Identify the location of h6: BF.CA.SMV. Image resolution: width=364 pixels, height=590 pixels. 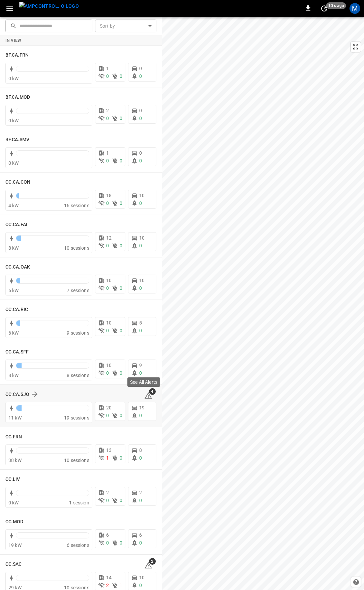
(17, 140).